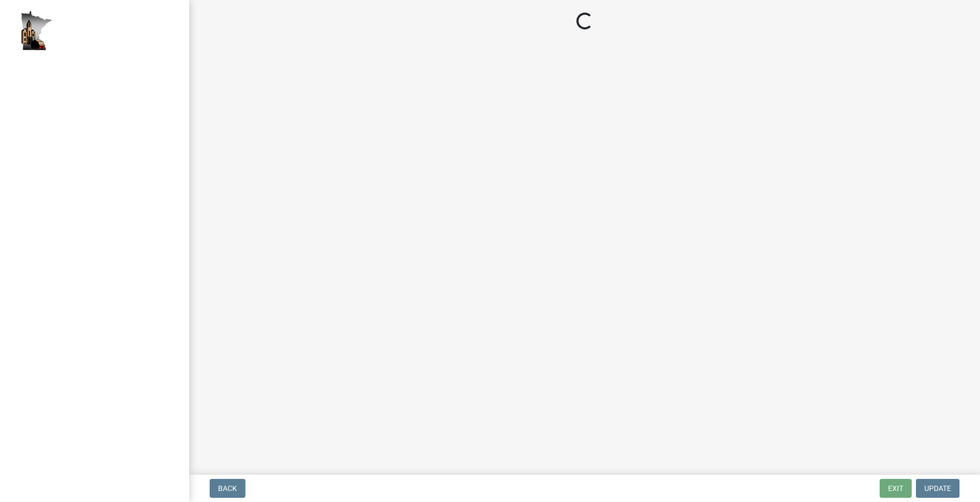 This screenshot has width=980, height=502. What do you see at coordinates (937, 488) in the screenshot?
I see `span: Update` at bounding box center [937, 488].